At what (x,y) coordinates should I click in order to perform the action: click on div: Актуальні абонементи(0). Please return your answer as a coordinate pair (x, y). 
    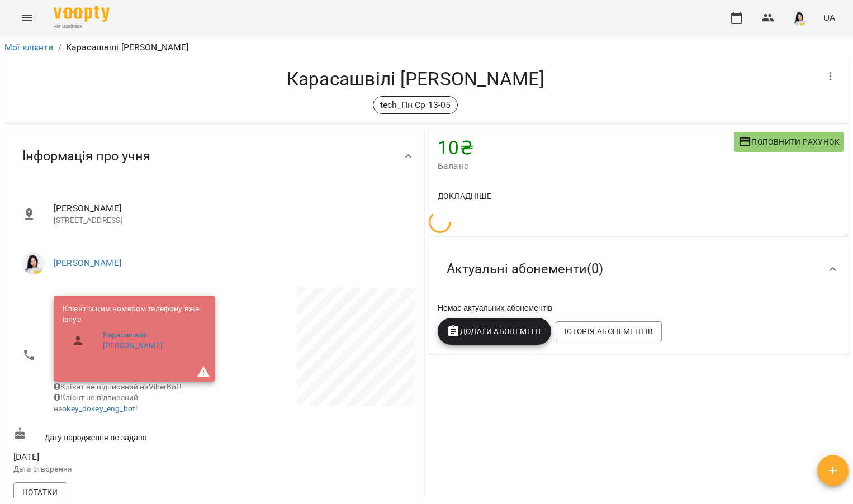
    Looking at the image, I should click on (638, 269).